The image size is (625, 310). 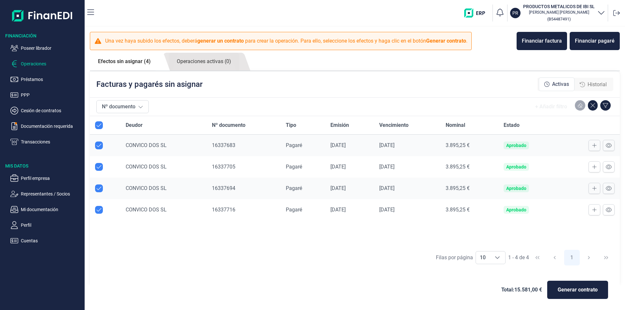 What do you see at coordinates (559, 19) in the screenshot?
I see `small: Copiar cif` at bounding box center [559, 19].